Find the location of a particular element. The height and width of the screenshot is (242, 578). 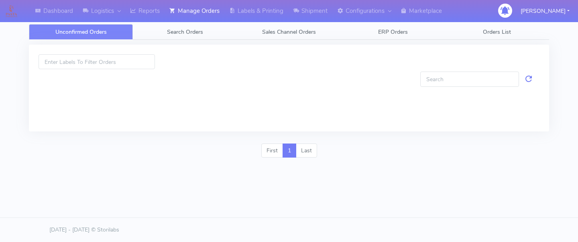

span: Unconfirmed Orders is located at coordinates (81, 32).